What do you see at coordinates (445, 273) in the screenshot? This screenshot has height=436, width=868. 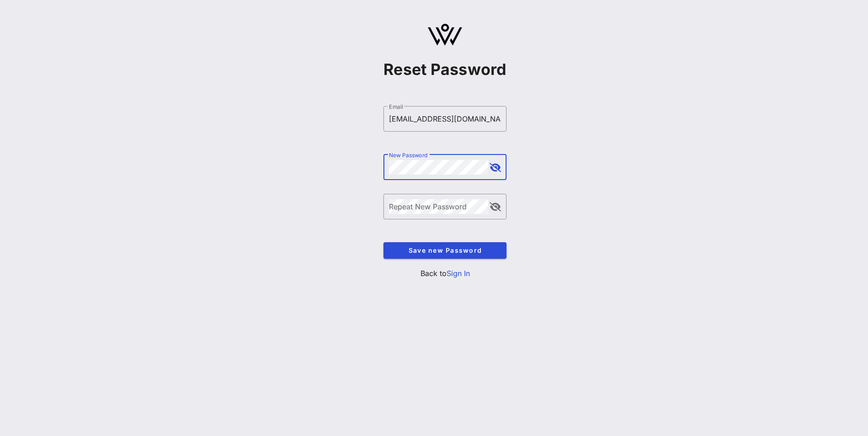 I see `p: Back to` at bounding box center [445, 273].